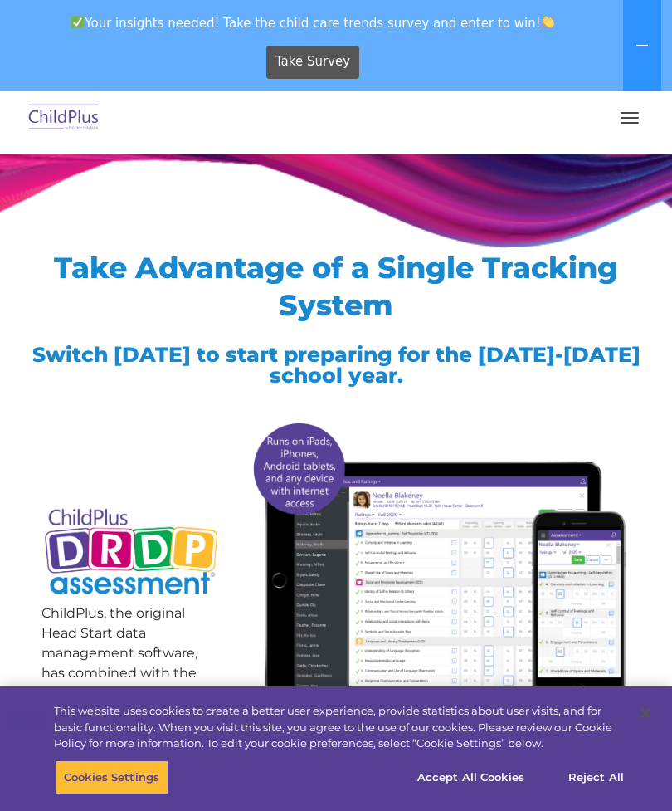 The width and height of the screenshot is (672, 811). I want to click on button: Accept All Cookies, so click(471, 777).